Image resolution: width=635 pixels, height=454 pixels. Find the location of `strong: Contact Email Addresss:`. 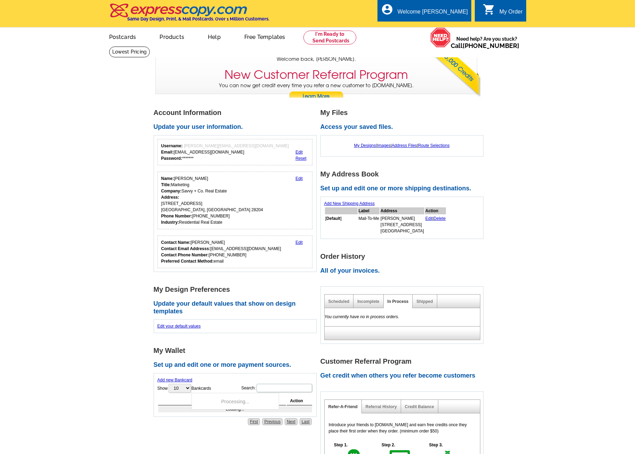

strong: Contact Email Addresss: is located at coordinates (186, 249).